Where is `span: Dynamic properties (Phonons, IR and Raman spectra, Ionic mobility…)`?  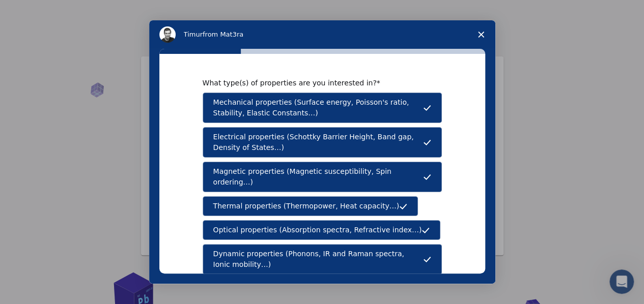 span: Dynamic properties (Phonons, IR and Raman spectra, Ionic mobility…) is located at coordinates (318, 260).